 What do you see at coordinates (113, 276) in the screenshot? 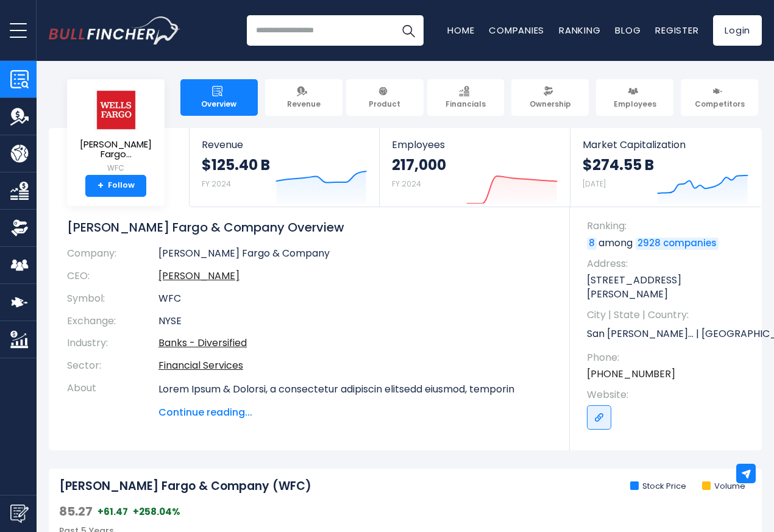
I see `th: CEO:` at bounding box center [113, 276].